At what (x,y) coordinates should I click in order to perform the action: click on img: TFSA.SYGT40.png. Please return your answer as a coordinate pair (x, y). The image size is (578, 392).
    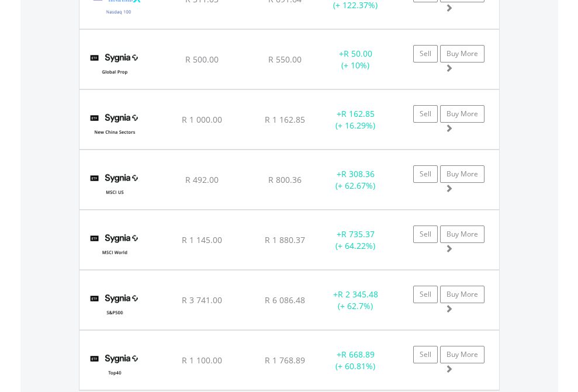
    Looking at the image, I should click on (114, 366).